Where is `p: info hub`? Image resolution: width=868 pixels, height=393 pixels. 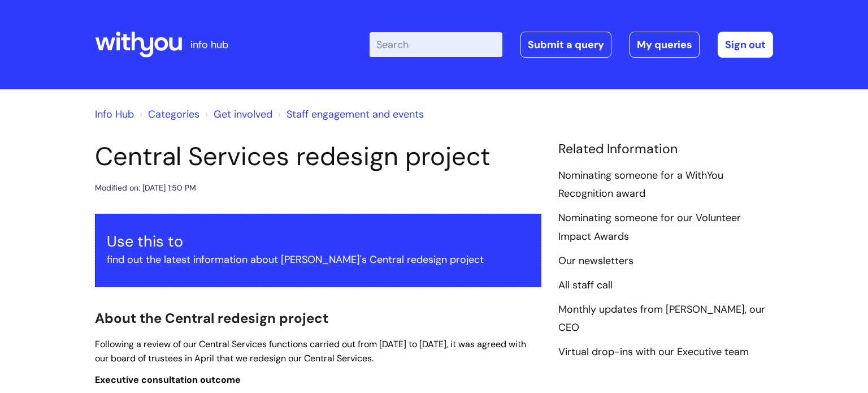 p: info hub is located at coordinates (209, 45).